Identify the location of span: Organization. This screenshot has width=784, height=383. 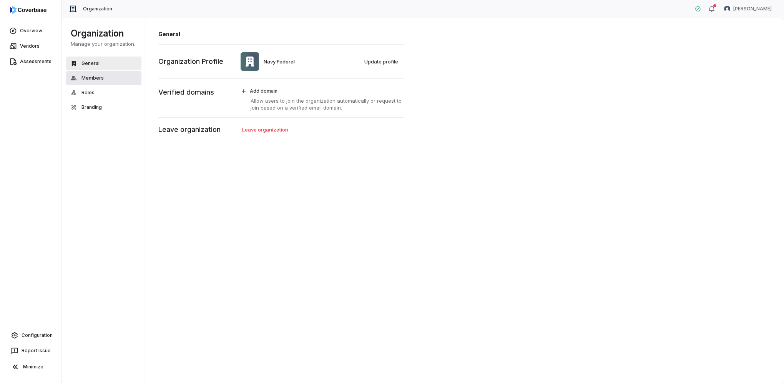
(98, 9).